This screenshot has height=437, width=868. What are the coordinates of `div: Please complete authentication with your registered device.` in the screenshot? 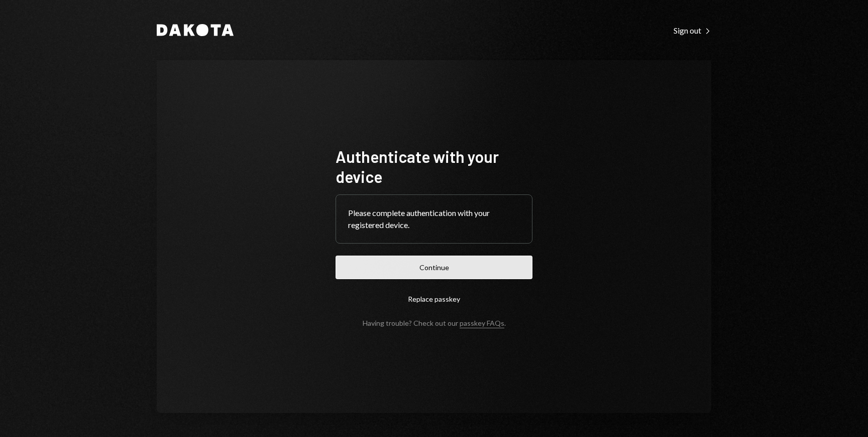 It's located at (434, 219).